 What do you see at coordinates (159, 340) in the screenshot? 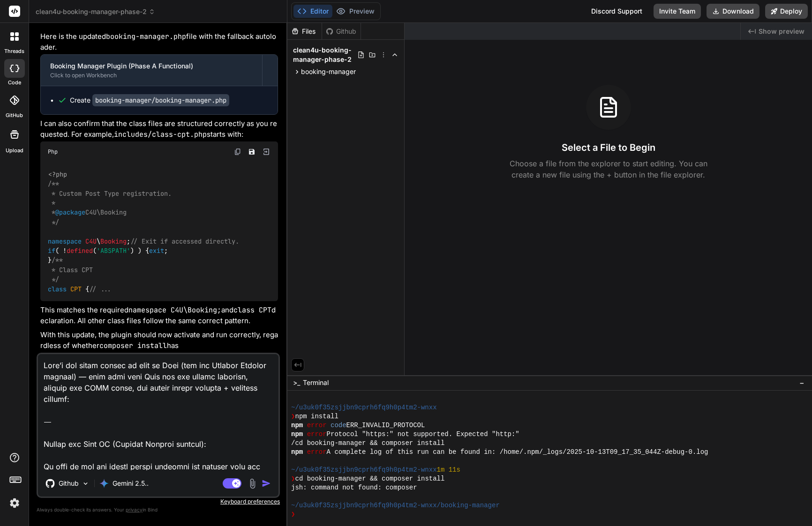
I see `p: With this update, the plugin should now activate and run correctly, regardless of whether has` at bounding box center [159, 340].